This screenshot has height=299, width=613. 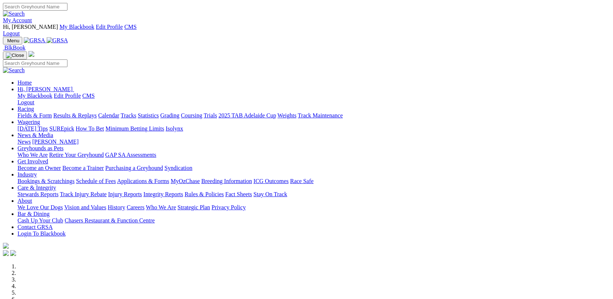 I want to click on a: ICG Outcomes, so click(x=271, y=181).